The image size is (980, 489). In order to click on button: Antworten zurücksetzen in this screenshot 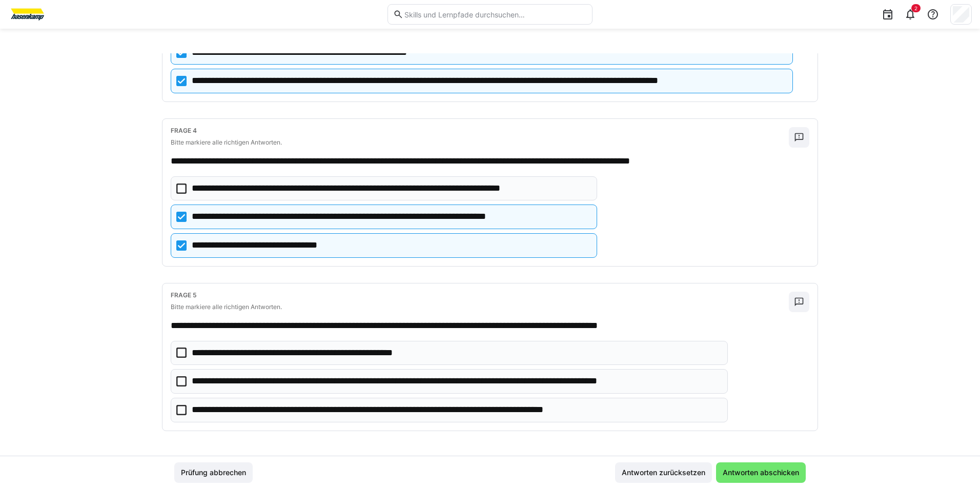, I will do `click(664, 473)`.